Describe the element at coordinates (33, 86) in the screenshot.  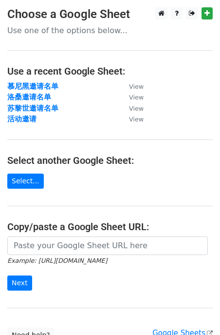
I see `a: 慕尼黑邀请名单` at that location.